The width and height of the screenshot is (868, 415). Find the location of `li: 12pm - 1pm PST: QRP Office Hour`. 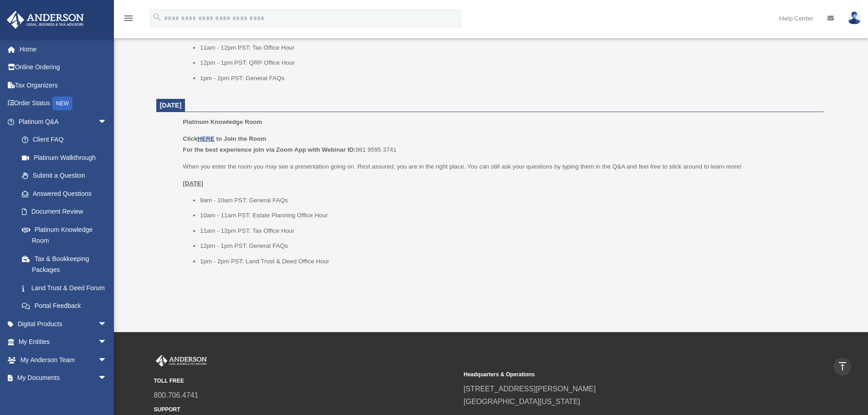

li: 12pm - 1pm PST: QRP Office Hour is located at coordinates (509, 63).